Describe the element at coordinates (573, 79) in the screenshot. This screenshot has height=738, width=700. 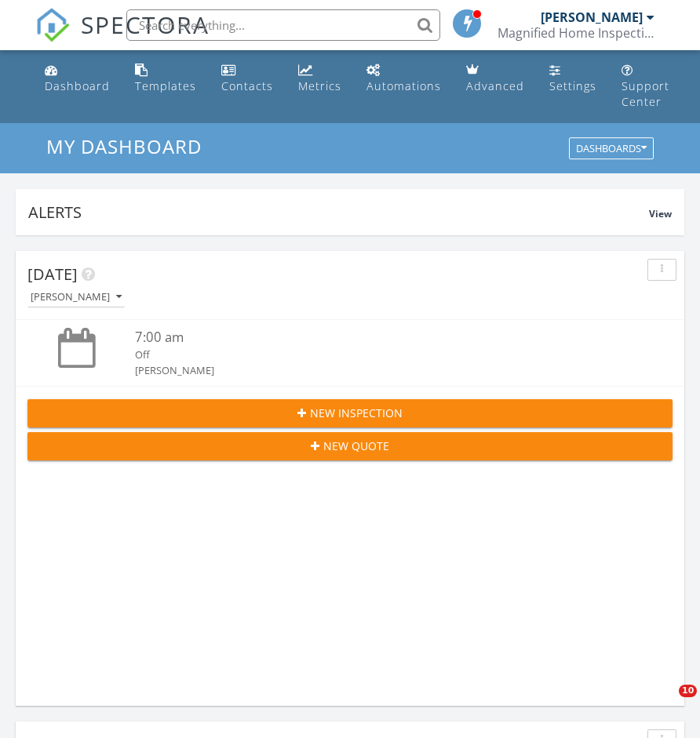
I see `a: Settings` at that location.